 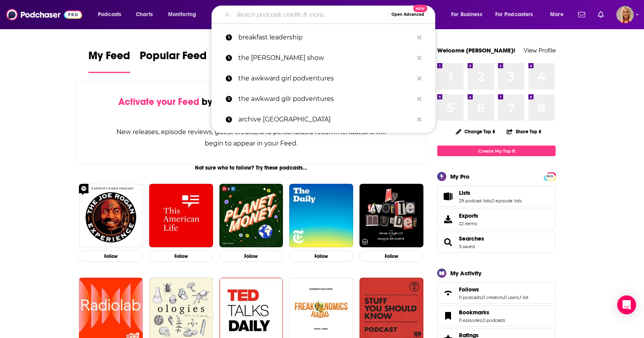 What do you see at coordinates (465, 273) in the screenshot?
I see `div: My Activity` at bounding box center [465, 273].